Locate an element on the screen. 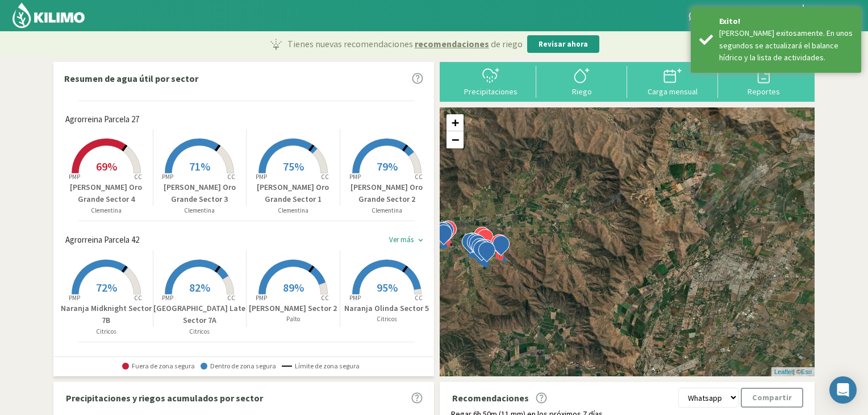 This screenshot has height=415, width=868. span: 71% is located at coordinates (200, 166).